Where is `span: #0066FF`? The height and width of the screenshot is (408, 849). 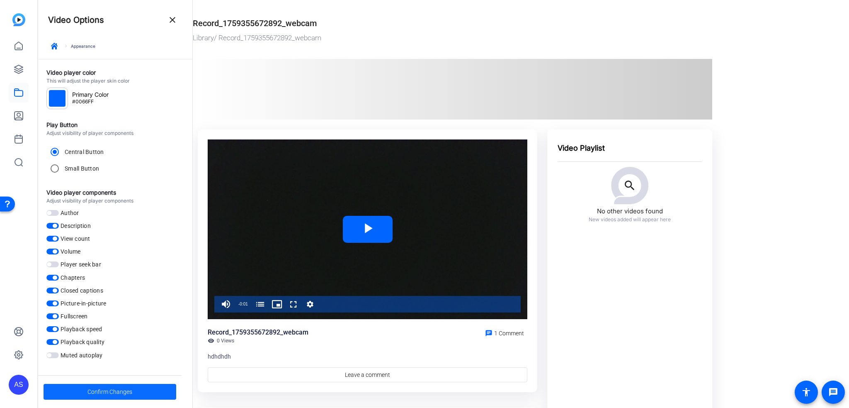 span: #0066FF is located at coordinates (83, 102).